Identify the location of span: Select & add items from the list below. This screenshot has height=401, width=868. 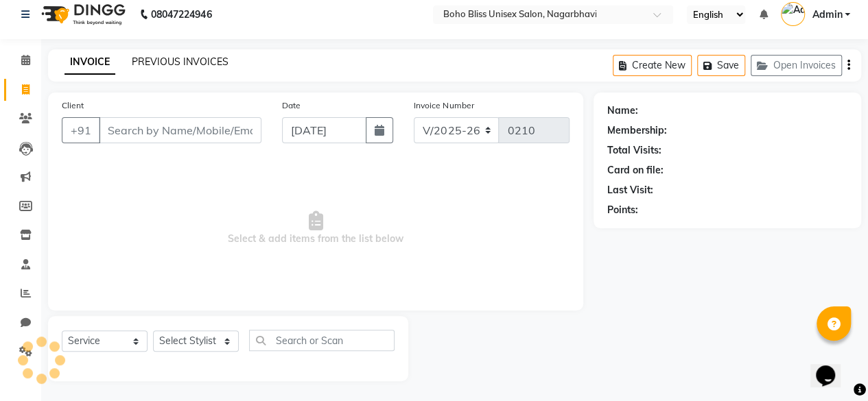
(316, 228).